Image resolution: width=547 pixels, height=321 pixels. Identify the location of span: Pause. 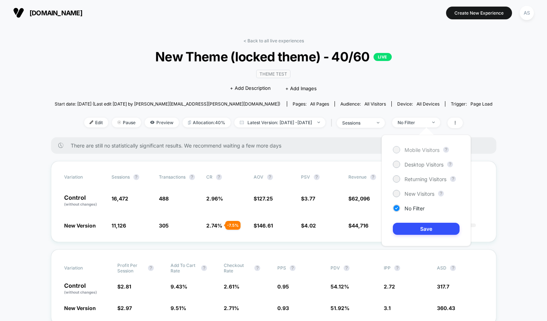
(127, 122).